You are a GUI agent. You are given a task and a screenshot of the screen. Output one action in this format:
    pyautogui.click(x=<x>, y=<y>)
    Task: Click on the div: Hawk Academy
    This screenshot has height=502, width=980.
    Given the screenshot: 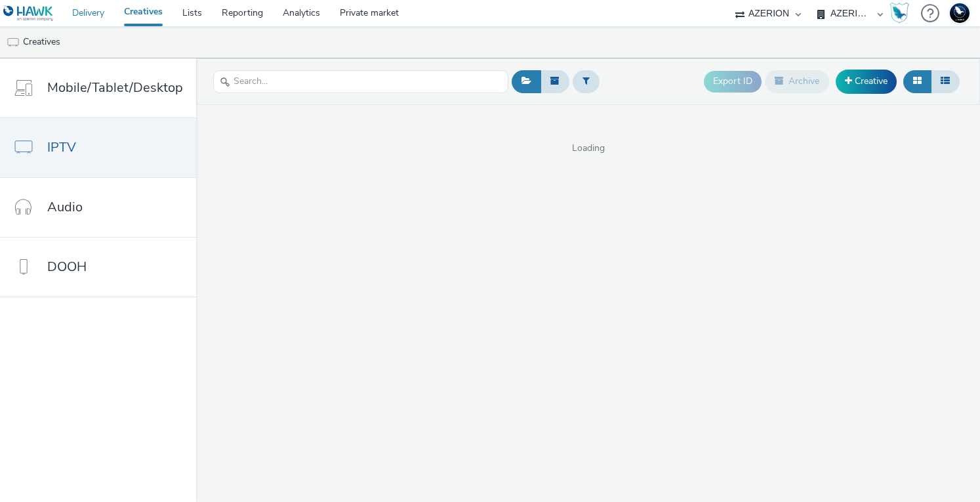 What is the action you would take?
    pyautogui.click(x=899, y=13)
    